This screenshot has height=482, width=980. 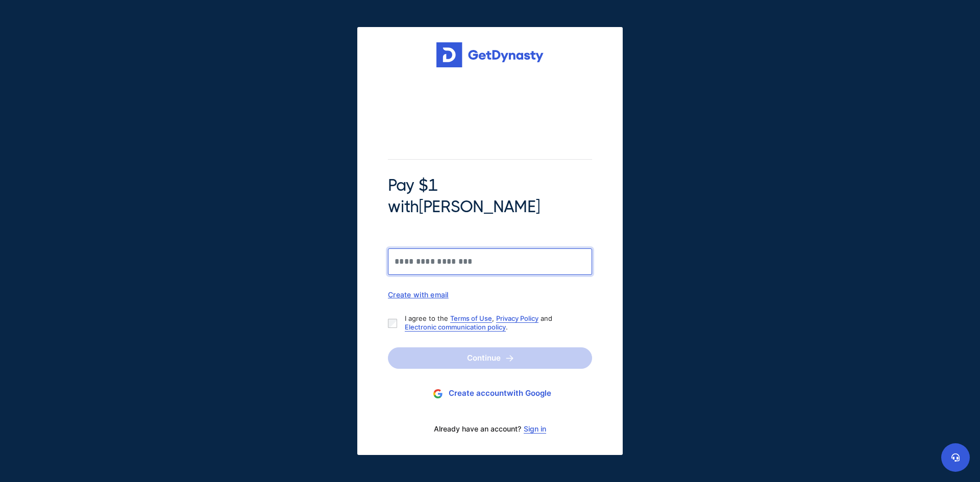 I want to click on a: Terms of Use, so click(x=471, y=318).